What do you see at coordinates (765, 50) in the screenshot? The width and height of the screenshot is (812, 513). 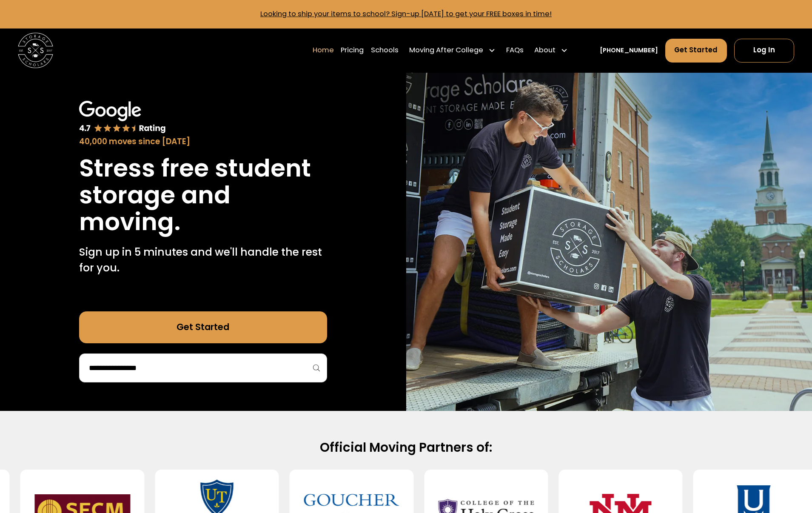 I see `a: Log In` at bounding box center [765, 50].